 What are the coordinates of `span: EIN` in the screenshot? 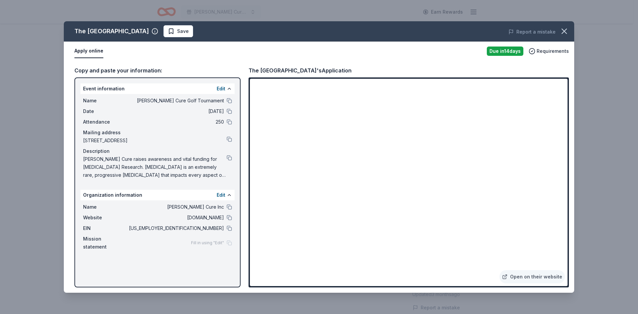 It's located at (105, 228).